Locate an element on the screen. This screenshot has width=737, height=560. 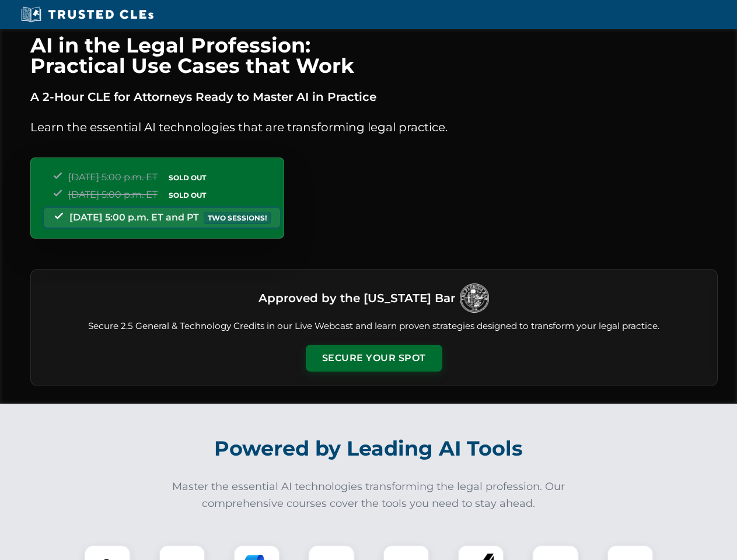
img: Trusted CLEs is located at coordinates (87, 14).